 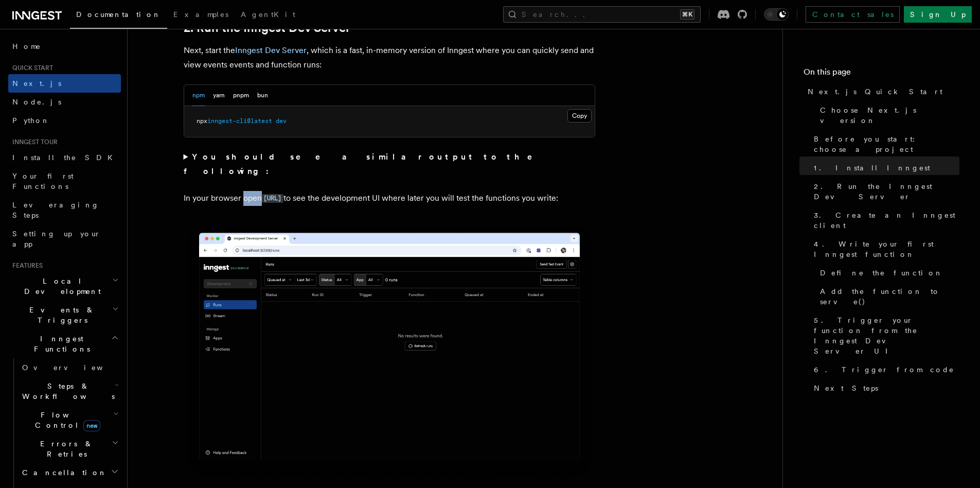 I want to click on span: Inngest Functions, so click(x=60, y=343).